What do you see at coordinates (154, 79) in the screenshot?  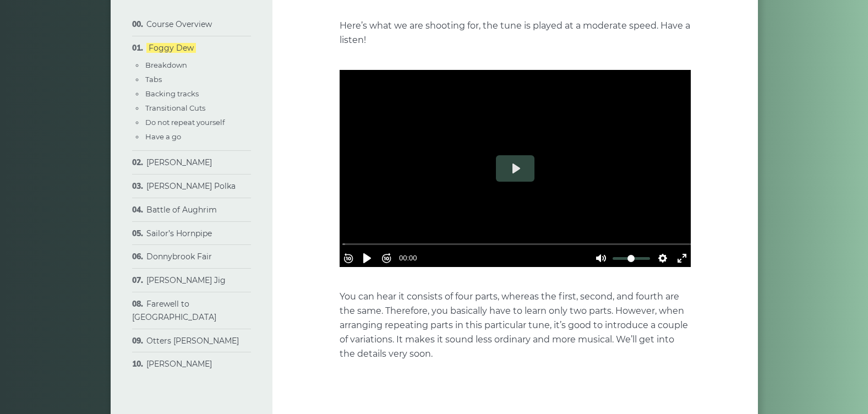 I see `a: Tabs` at bounding box center [154, 79].